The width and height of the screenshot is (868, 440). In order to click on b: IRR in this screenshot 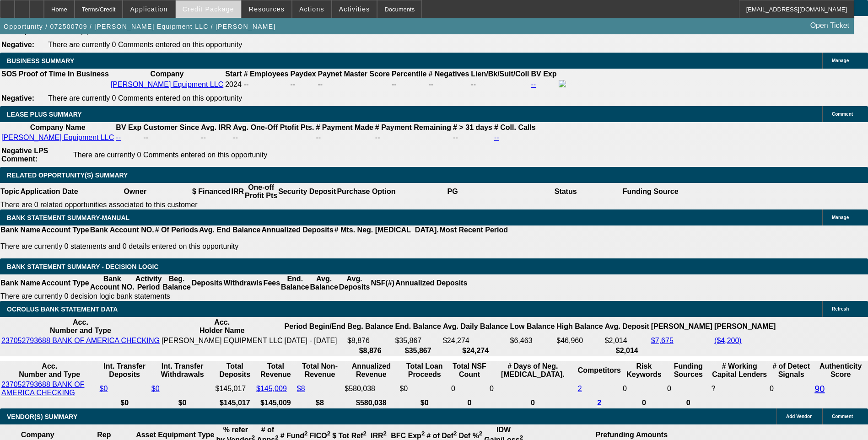, I will do `click(378, 435)`.